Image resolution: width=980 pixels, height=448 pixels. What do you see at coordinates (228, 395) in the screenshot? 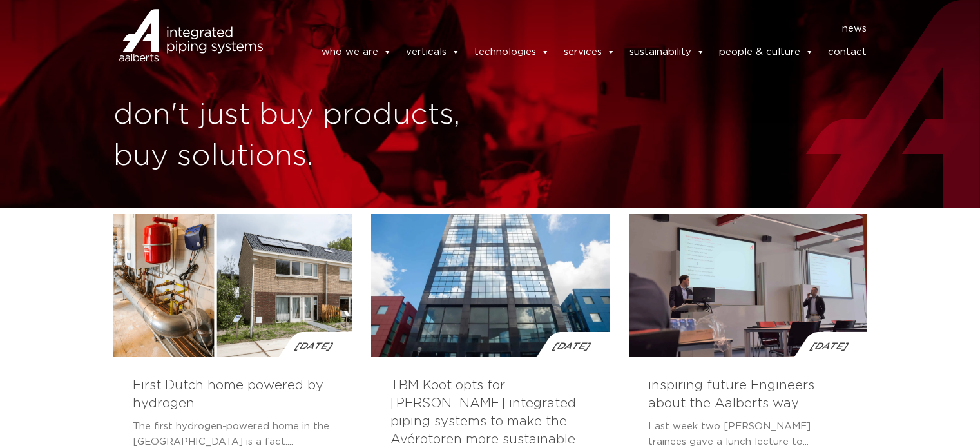
I see `a: First Dutch home powered by hydrogen` at bounding box center [228, 395].